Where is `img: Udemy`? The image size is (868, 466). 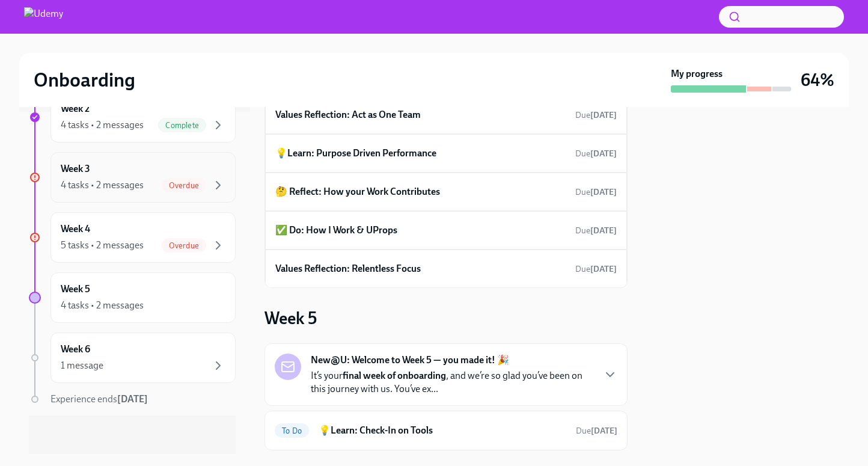 img: Udemy is located at coordinates (43, 17).